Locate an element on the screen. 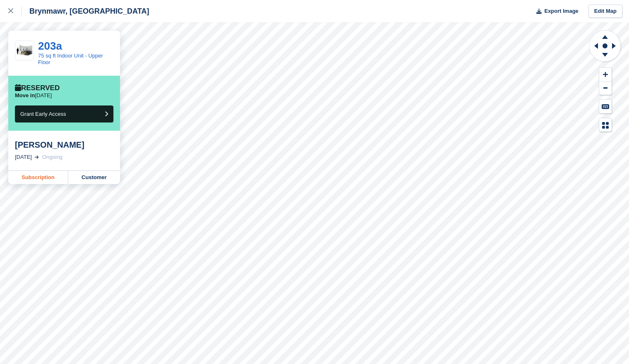  a: Edit Map is located at coordinates (605, 11).